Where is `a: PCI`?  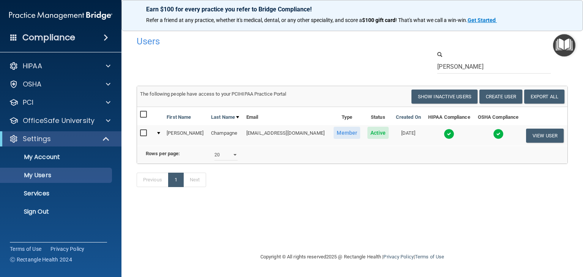 a: PCI is located at coordinates (60, 102).